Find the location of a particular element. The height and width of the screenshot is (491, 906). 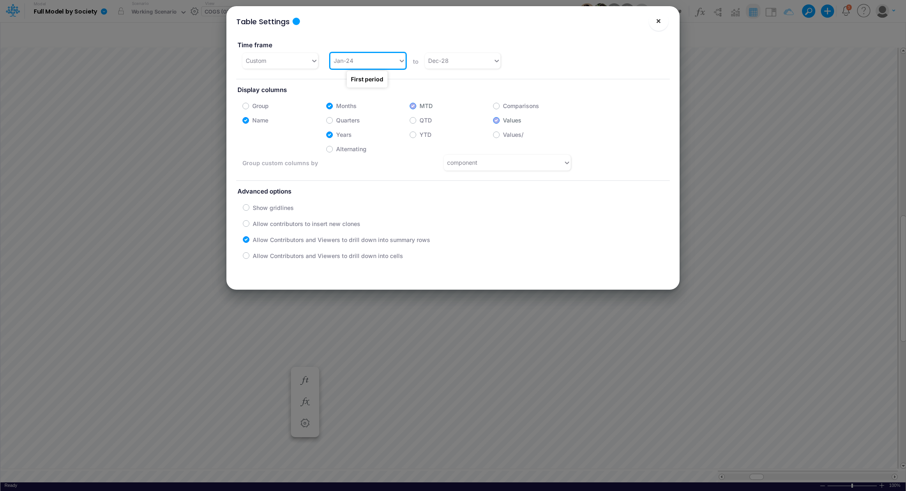

label: Values/ is located at coordinates (513, 134).